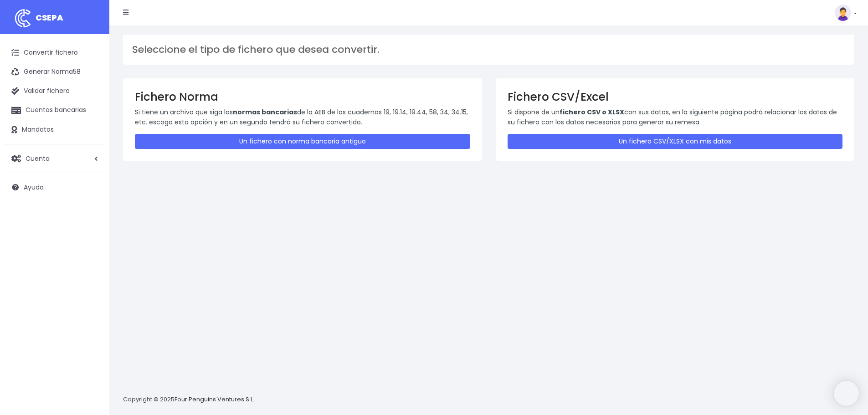 This screenshot has width=868, height=415. I want to click on a: Cuentas bancarias, so click(55, 110).